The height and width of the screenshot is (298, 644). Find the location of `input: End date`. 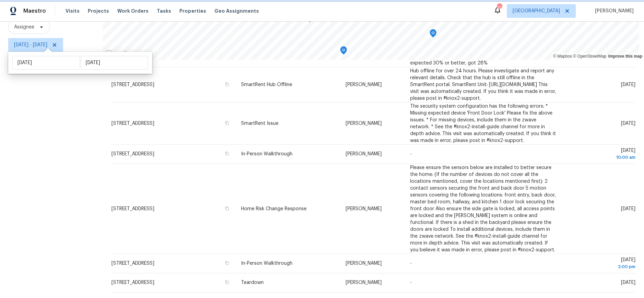

input: End date is located at coordinates (114, 63).